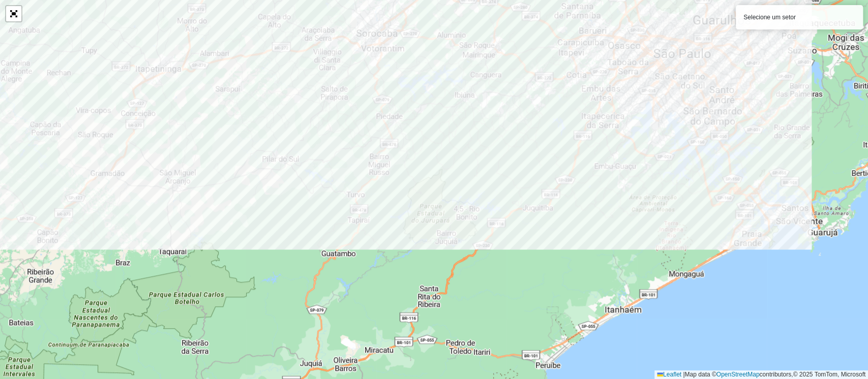 The height and width of the screenshot is (379, 868). Describe the element at coordinates (800, 17) in the screenshot. I see `div: Selecione um setor` at that location.